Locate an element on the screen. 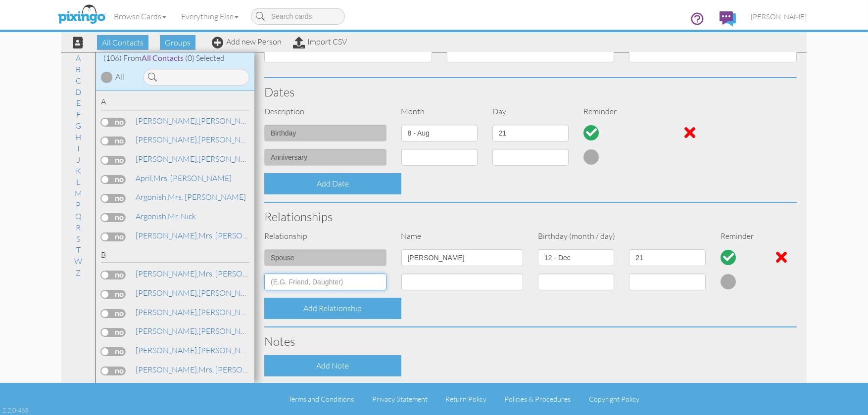  div: Name is located at coordinates (462, 236).